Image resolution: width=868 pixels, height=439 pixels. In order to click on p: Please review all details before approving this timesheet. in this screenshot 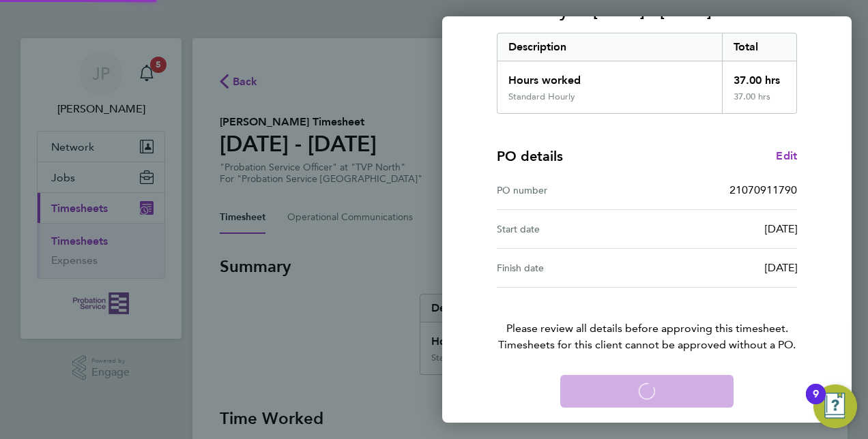, I will do `click(647, 321)`.